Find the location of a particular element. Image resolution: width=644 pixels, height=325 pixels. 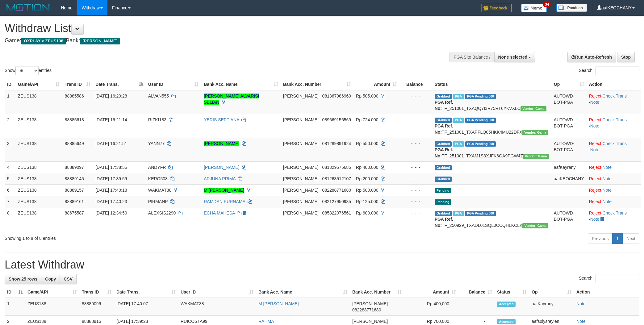

a: Previous is located at coordinates (600, 239).